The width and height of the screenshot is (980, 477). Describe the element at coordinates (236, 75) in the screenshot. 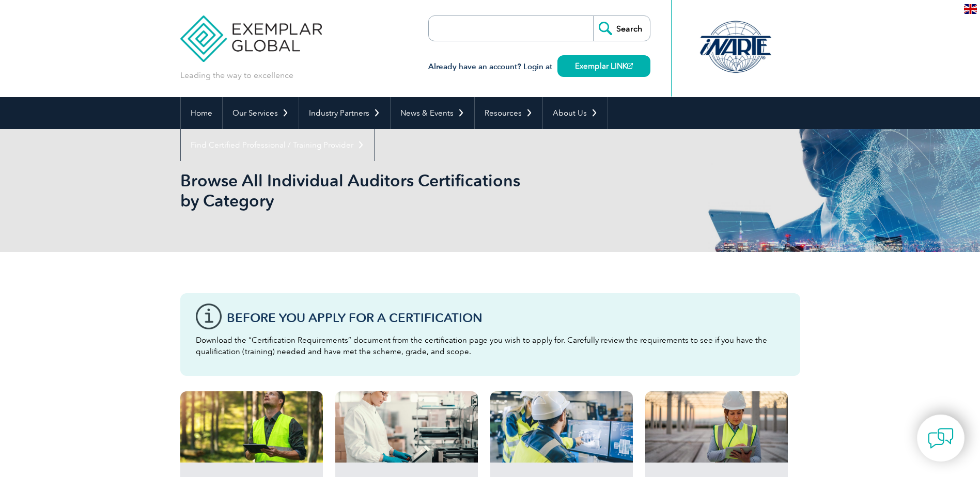

I see `p: Leading the way to excellence` at that location.